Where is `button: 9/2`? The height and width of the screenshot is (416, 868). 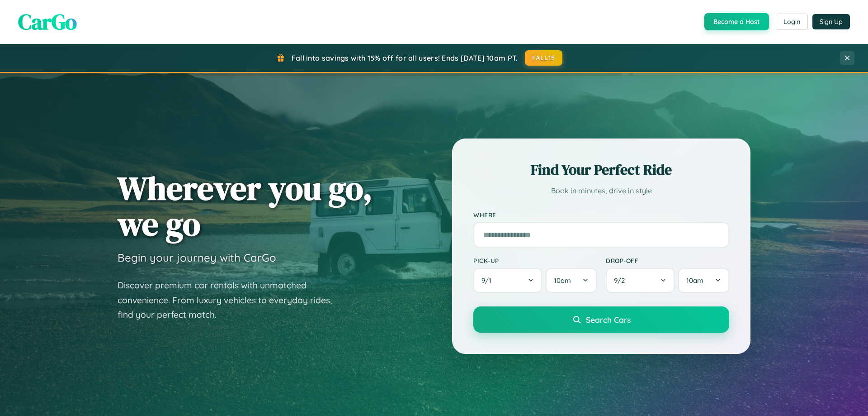 button: 9/2 is located at coordinates (640, 280).